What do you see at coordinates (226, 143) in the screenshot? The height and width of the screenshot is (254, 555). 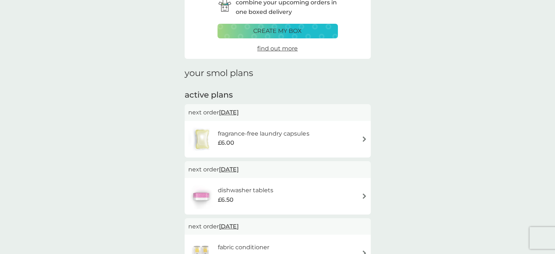 I see `span: £6.00` at bounding box center [226, 143].